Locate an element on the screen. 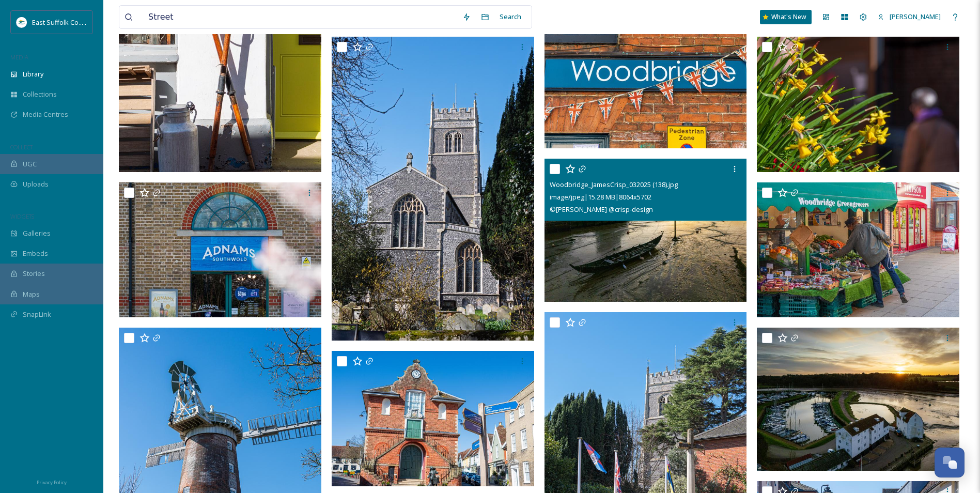 The height and width of the screenshot is (493, 980). img: Woodbridge_JamesCrisp_032025 (137).jpg is located at coordinates (858, 399).